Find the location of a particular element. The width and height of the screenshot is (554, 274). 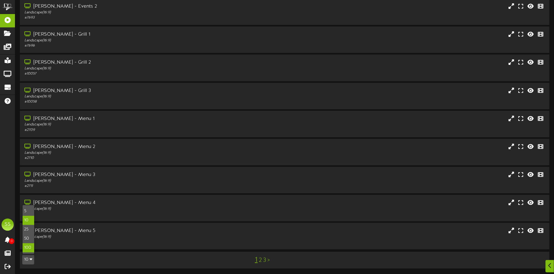

div: 25 is located at coordinates (28, 230).